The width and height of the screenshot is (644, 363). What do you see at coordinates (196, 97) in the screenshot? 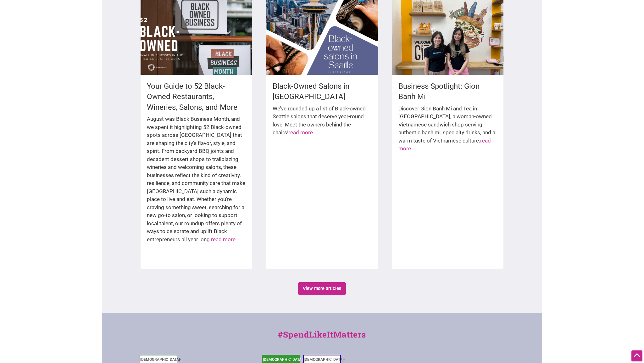
I see `h4: Your Guide to 52 Black-Owned Restaurants, Wineries, Salons, and More` at bounding box center [196, 97].